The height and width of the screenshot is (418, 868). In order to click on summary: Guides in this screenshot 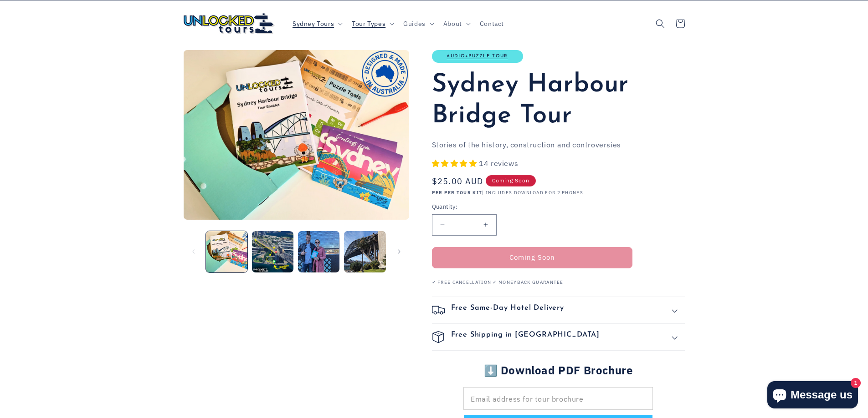, I will do `click(418, 23)`.